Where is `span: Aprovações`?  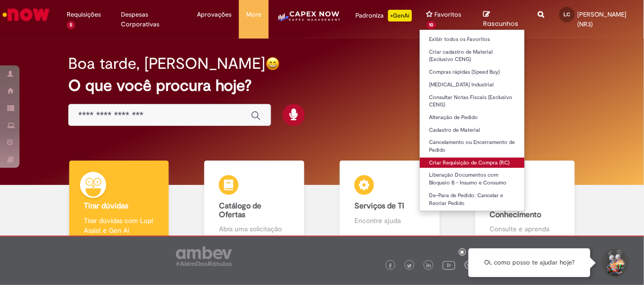
span: Aprovações is located at coordinates (214, 15).